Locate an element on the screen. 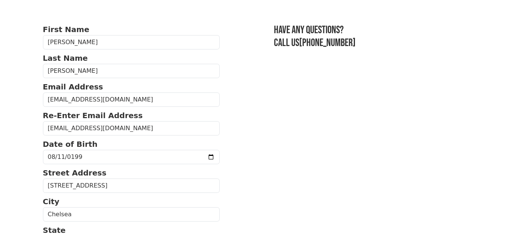 Image resolution: width=506 pixels, height=234 pixels. strong: First Name is located at coordinates (66, 29).